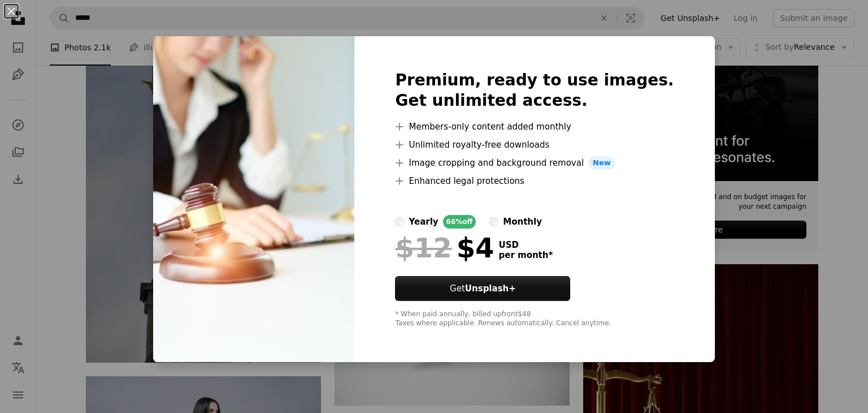 This screenshot has width=868, height=413. Describe the element at coordinates (254, 199) in the screenshot. I see `img: premium_photo-1661313688981-8c8dfce0d840` at that location.